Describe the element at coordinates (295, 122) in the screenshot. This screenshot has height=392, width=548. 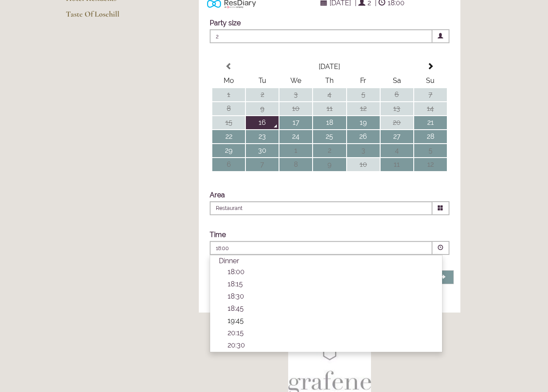
I see `td: 17` at that location.